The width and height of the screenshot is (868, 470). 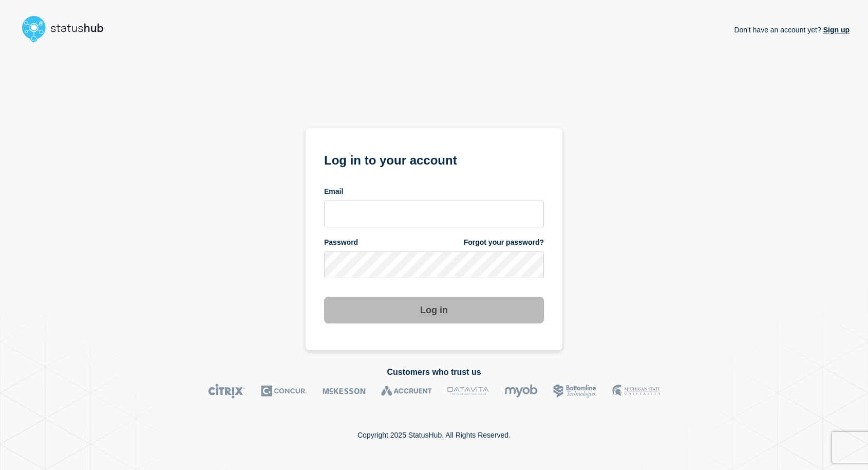 I want to click on input: password input, so click(x=434, y=265).